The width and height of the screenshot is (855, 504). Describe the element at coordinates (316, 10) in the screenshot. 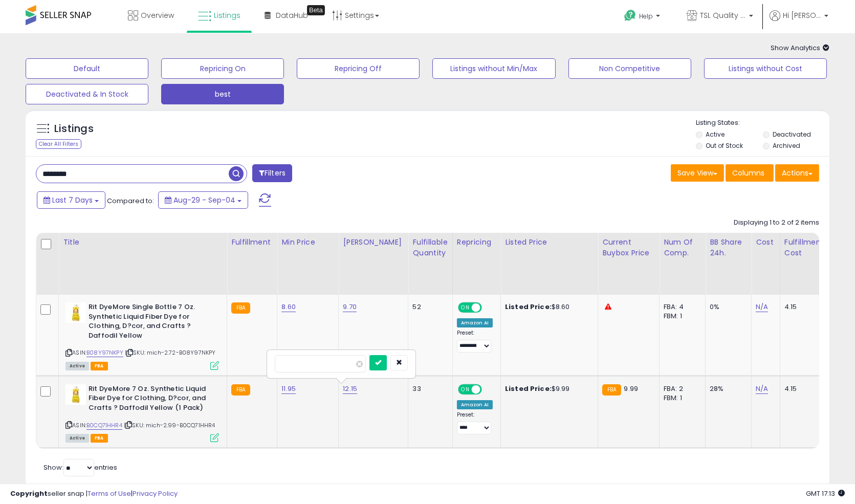

I see `div: Tooltip anchor` at that location.